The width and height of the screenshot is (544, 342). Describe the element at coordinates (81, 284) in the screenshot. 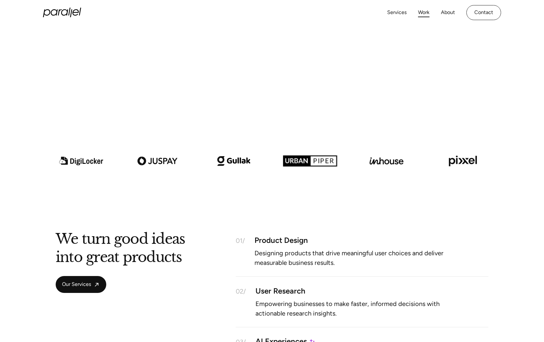

I see `button: Our Services` at that location.